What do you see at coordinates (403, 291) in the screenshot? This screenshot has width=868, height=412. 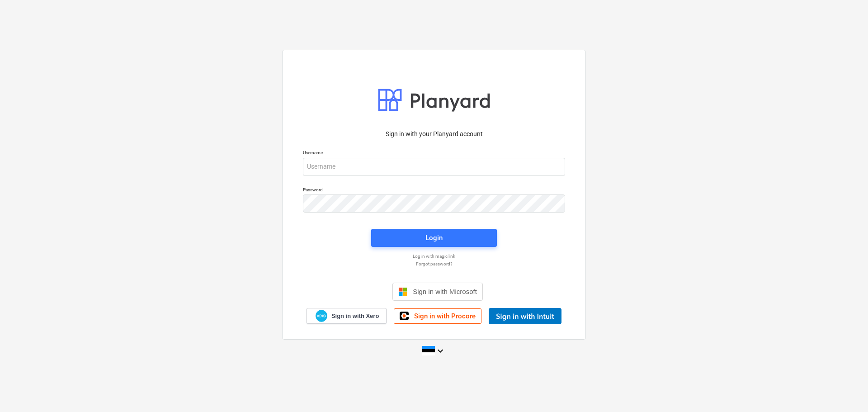 I see `img: Microsoft logo` at bounding box center [403, 291].